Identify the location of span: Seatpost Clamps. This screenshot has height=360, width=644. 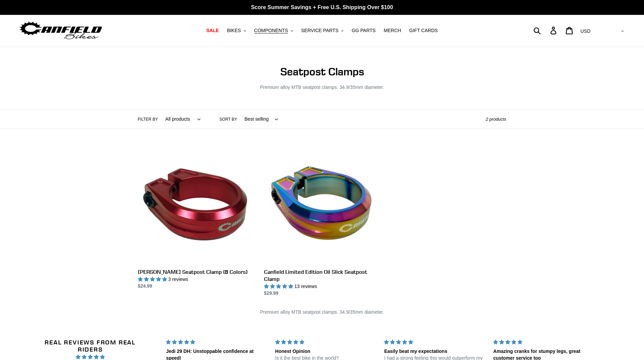
(322, 72).